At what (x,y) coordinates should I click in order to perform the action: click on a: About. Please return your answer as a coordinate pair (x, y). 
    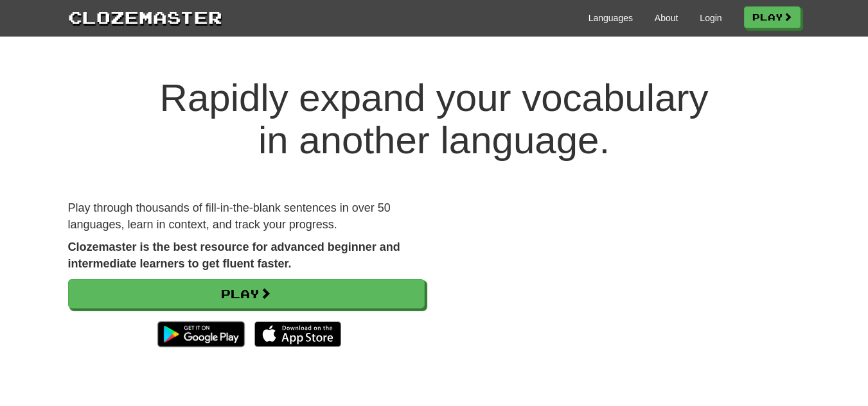
    Looking at the image, I should click on (666, 18).